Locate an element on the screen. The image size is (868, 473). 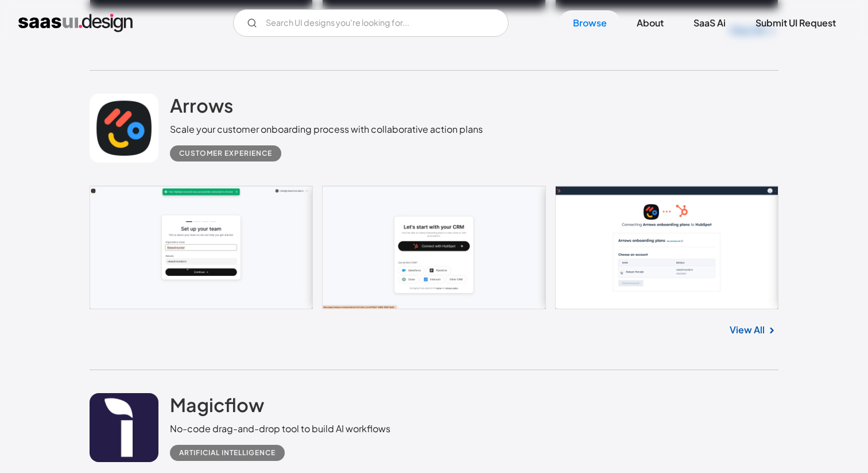
a: Arrows is located at coordinates (202, 108).